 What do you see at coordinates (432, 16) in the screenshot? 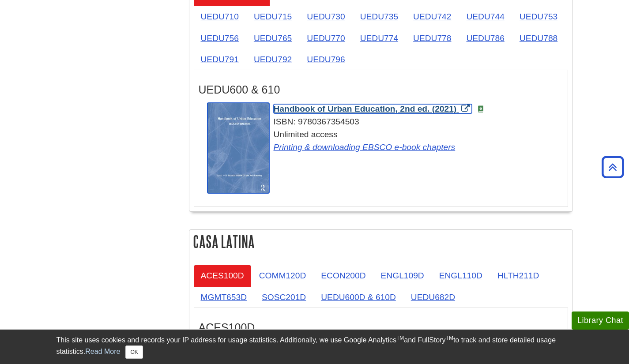
I see `a: UEDU742` at bounding box center [432, 16].